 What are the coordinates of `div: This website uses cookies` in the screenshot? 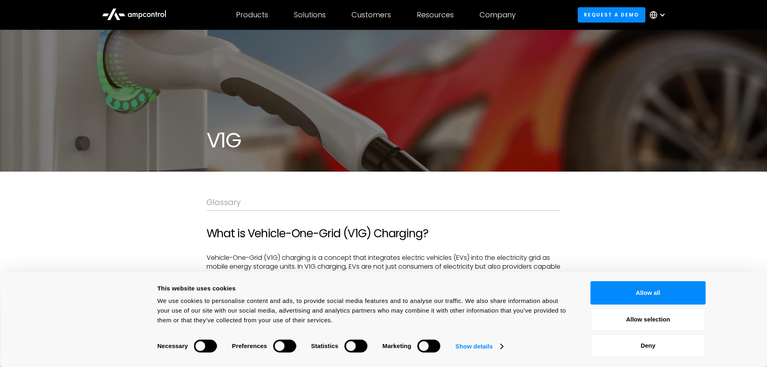 It's located at (365, 288).